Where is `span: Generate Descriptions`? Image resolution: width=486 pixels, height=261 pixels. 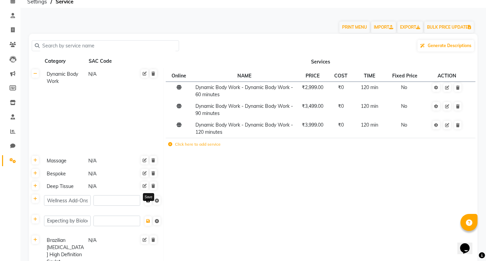 span: Generate Descriptions is located at coordinates (450, 45).